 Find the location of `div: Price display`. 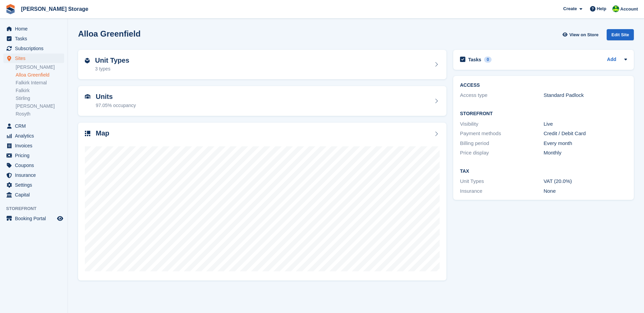

div: Price display is located at coordinates (502, 153).